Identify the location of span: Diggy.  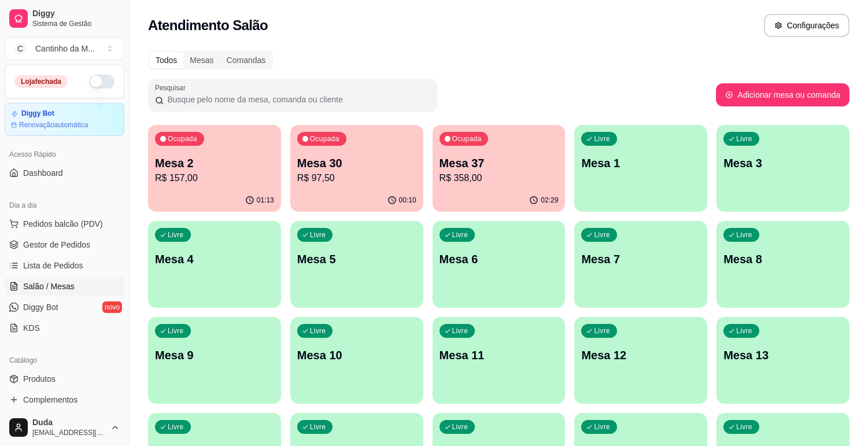
(76, 13).